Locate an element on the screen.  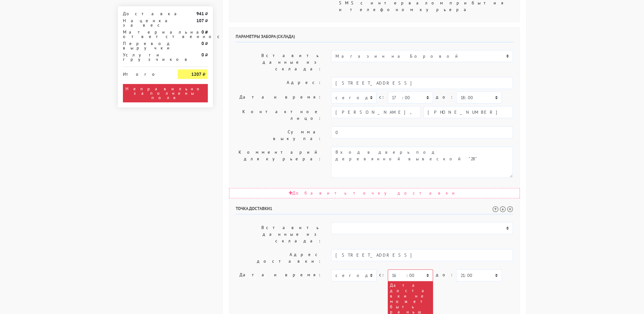
h6: Точка доставки is located at coordinates (374, 210).